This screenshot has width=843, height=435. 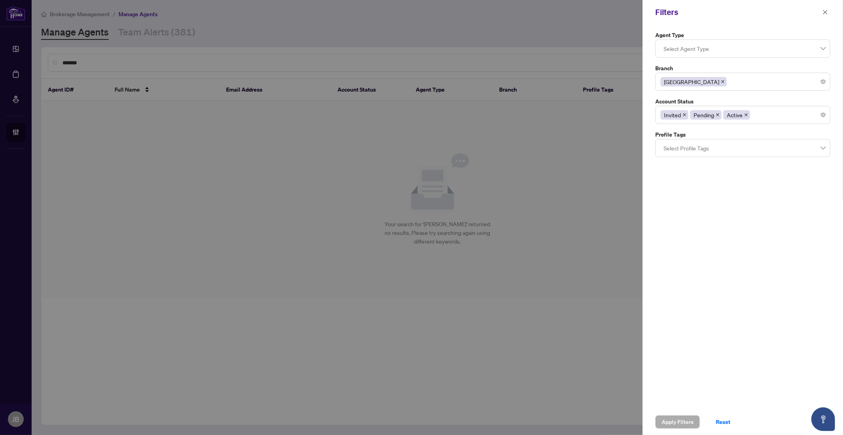 What do you see at coordinates (693, 82) in the screenshot?
I see `span: Mississauga` at bounding box center [693, 82].